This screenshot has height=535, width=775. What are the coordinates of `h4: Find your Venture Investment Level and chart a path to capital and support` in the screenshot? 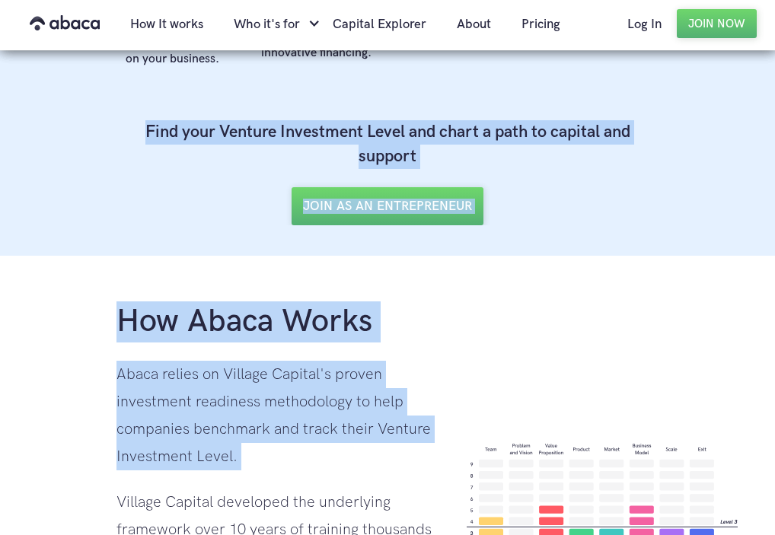 It's located at (387, 145).